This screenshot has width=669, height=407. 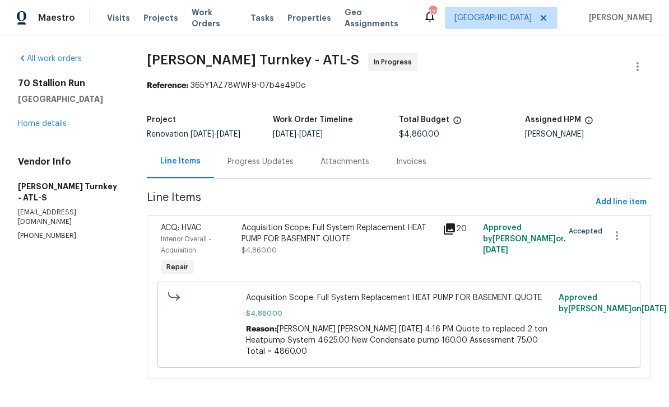 I want to click on span: Projects, so click(x=161, y=18).